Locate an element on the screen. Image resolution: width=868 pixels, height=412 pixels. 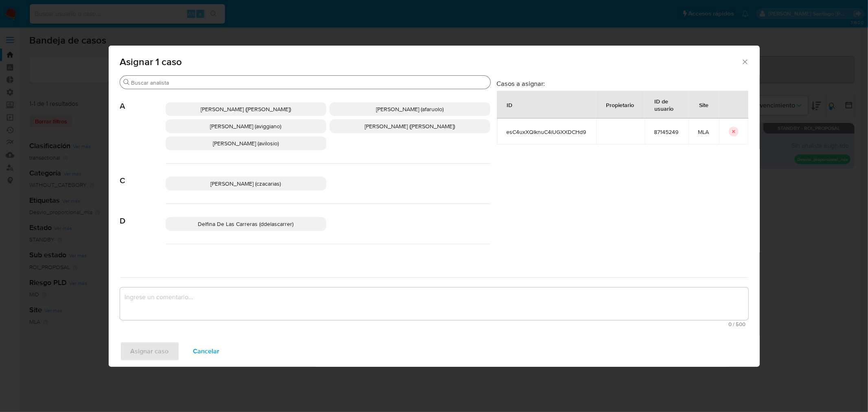
span: E is located at coordinates (143, 255).